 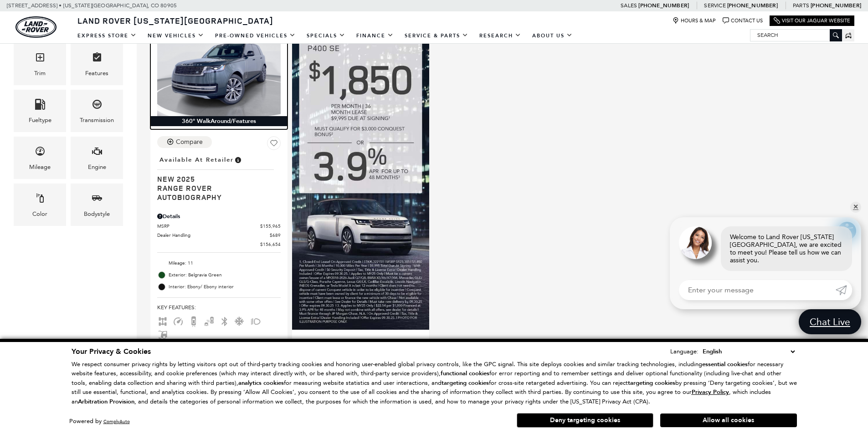 I want to click on button: Save Vehicle, so click(x=274, y=145).